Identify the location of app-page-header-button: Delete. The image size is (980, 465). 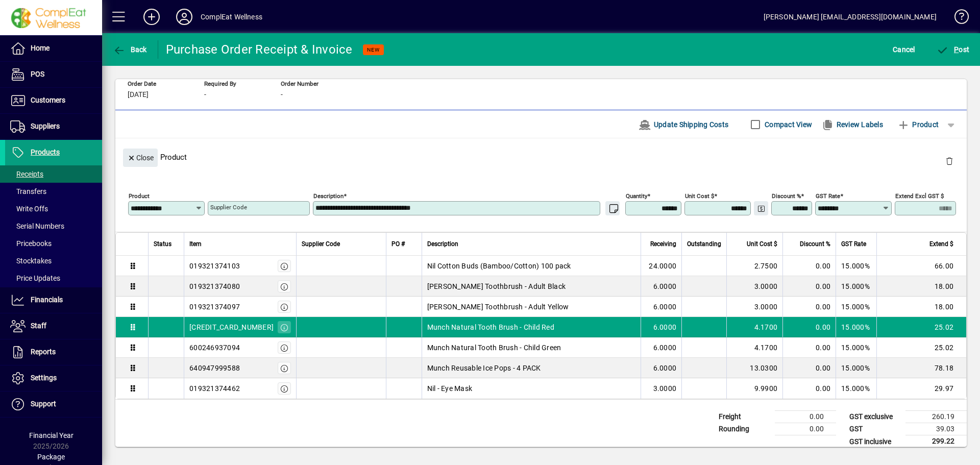
(949, 160).